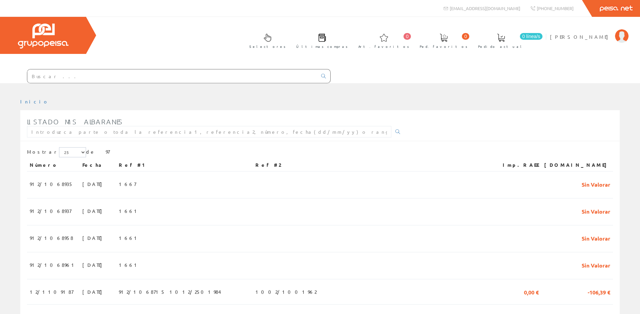 The image size is (640, 314). What do you see at coordinates (320, 40) in the screenshot?
I see `a: Últimas compras` at bounding box center [320, 40].